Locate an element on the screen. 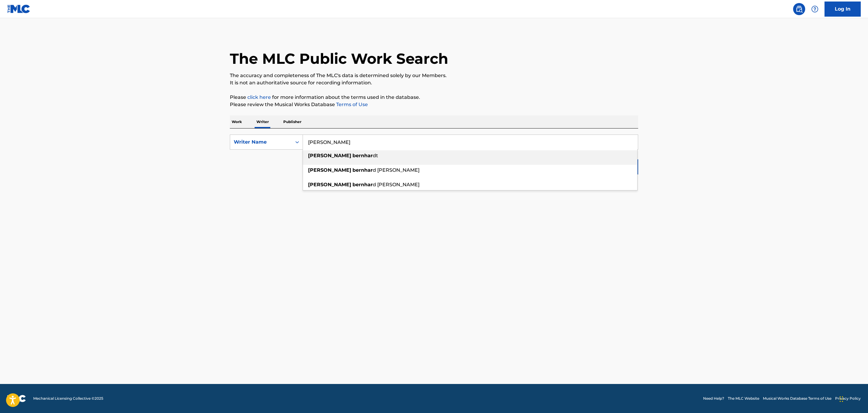 The image size is (868, 413). form: Search Form is located at coordinates (434, 156).